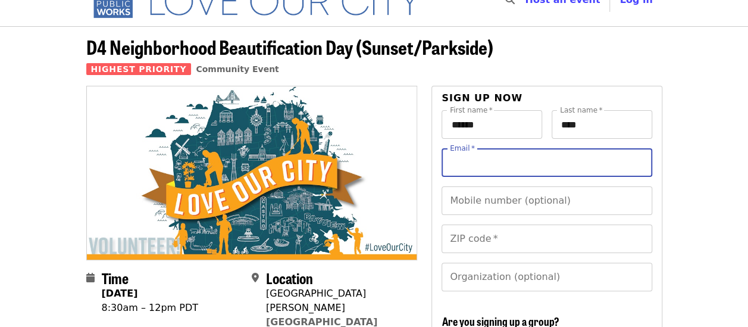  Describe the element at coordinates (546, 201) in the screenshot. I see `input: Mobile number (optional)` at that location.